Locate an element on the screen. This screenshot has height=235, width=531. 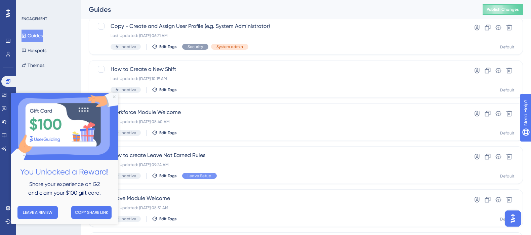
button: Guides is located at coordinates (32, 36).